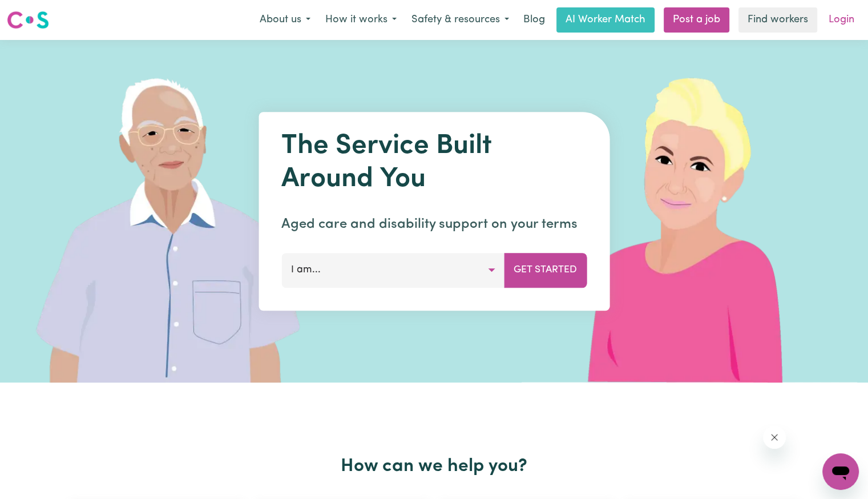 This screenshot has width=868, height=499. I want to click on a: Careseekers logo, so click(28, 20).